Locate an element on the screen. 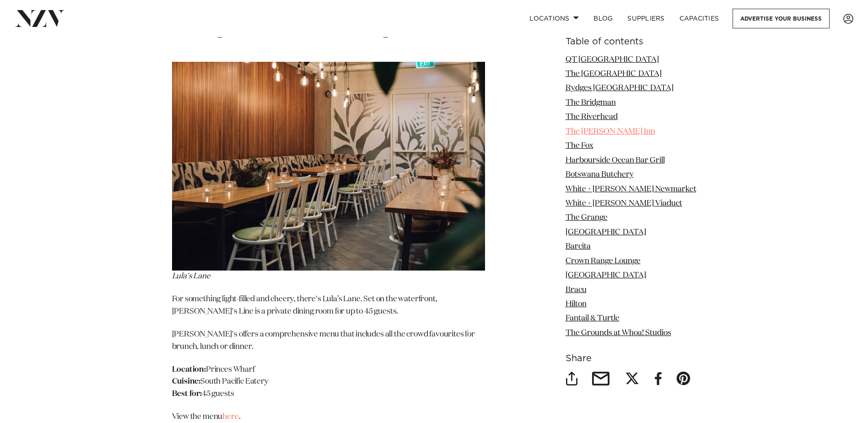 The width and height of the screenshot is (868, 423). strong: Best for: is located at coordinates (187, 394).